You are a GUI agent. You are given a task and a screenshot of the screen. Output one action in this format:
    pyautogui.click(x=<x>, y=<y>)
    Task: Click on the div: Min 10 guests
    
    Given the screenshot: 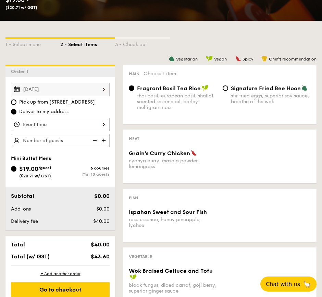 What is the action you would take?
    pyautogui.click(x=85, y=175)
    